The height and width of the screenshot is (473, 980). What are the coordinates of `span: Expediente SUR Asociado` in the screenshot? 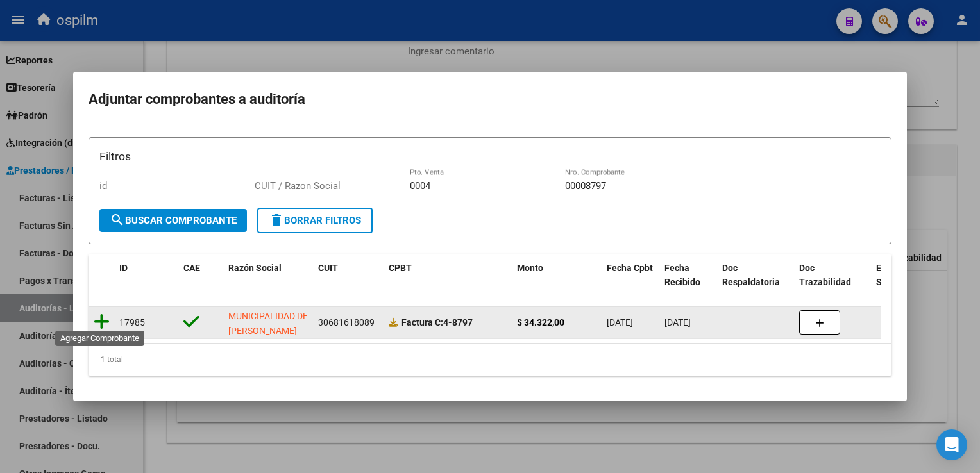 It's located at (904, 275).